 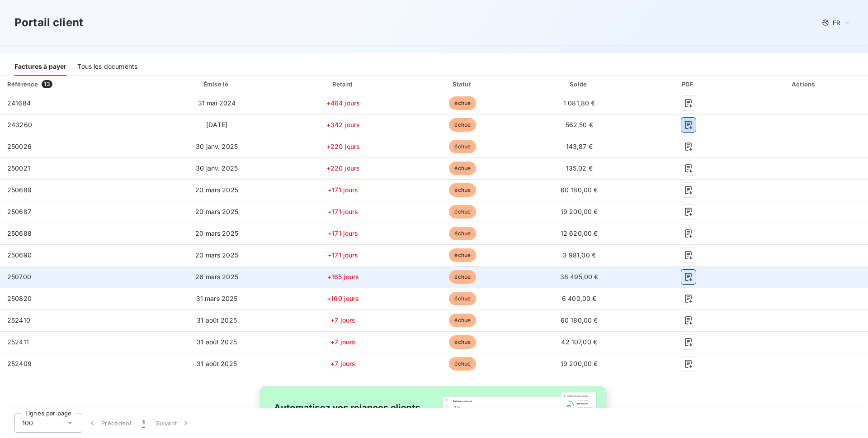 I want to click on span: 100, so click(x=28, y=423).